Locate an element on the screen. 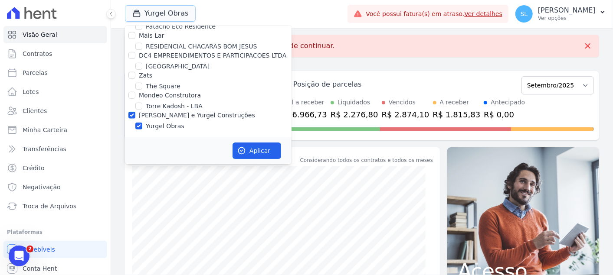  div: R$ 2.874,10 is located at coordinates (406, 114).